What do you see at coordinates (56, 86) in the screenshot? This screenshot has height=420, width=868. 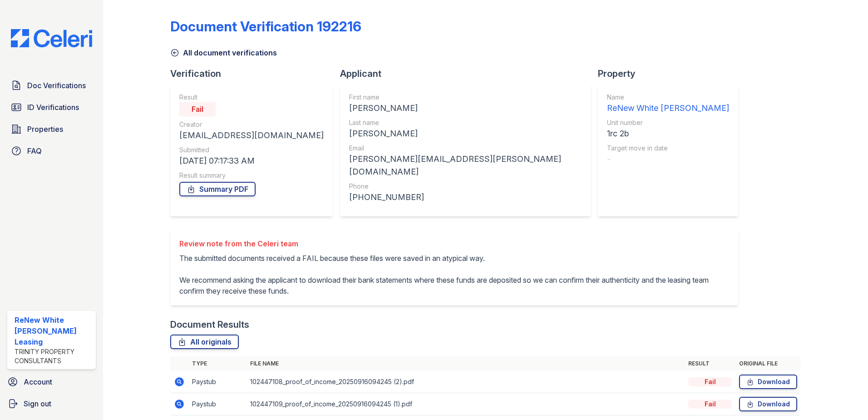 I see `span: Doc Verifications` at bounding box center [56, 86].